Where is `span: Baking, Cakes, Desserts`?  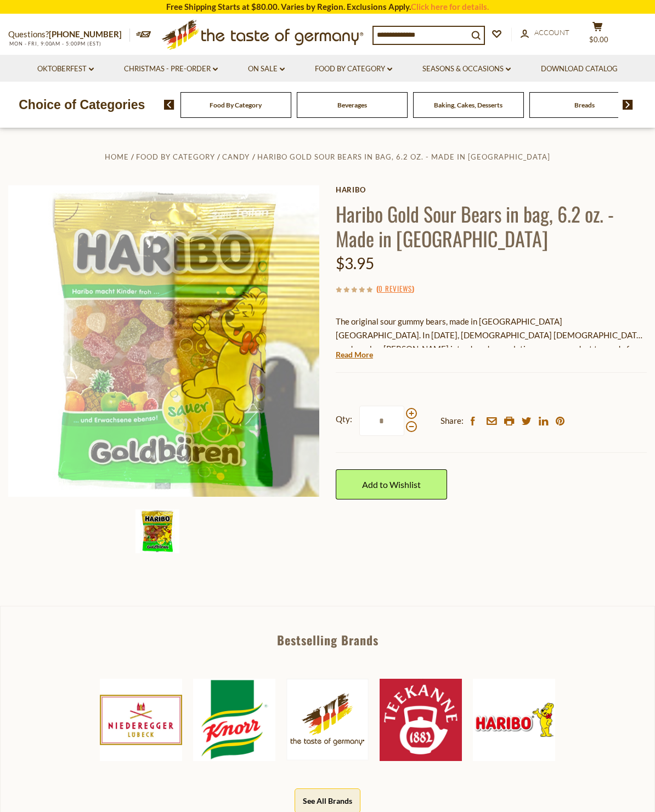
span: Baking, Cakes, Desserts is located at coordinates (468, 104).